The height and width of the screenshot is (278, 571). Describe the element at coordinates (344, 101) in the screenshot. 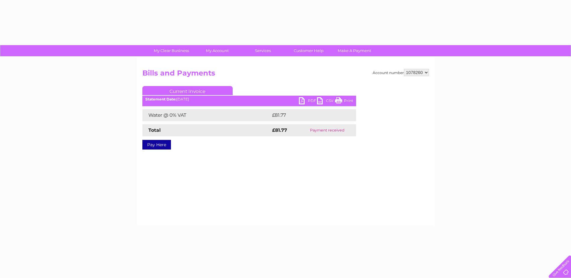

I see `a: Print` at that location.